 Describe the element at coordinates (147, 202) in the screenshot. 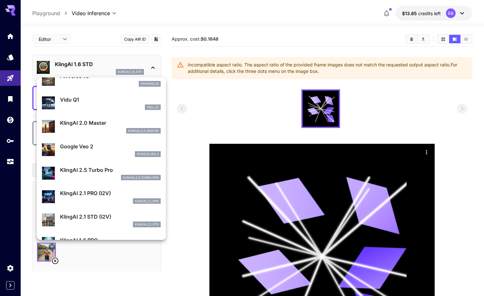

I see `p: klingai_2_1_pro` at that location.